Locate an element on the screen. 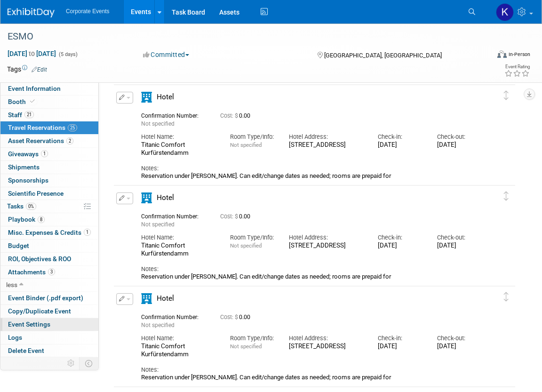 This screenshot has width=542, height=392. span: Event Binder (.pdf export) is located at coordinates (45, 298).